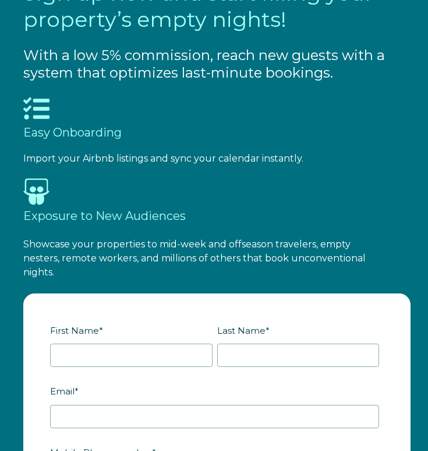 The width and height of the screenshot is (428, 451). What do you see at coordinates (195, 258) in the screenshot?
I see `span: Showcase your properties to mid-week and offseason travelers, empty nesters, remote workers, and ...` at bounding box center [195, 258].